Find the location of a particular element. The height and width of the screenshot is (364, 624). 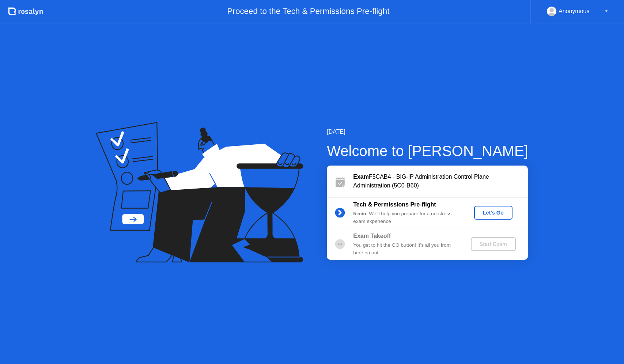

div: You get to hit the GO button! It’s all you from here on out is located at coordinates (406, 249).